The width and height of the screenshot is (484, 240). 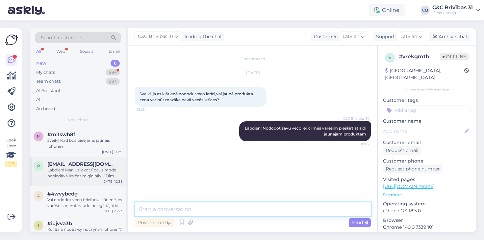 What do you see at coordinates (82, 164) in the screenshot?
I see `span: patricijawin@gmail.com` at bounding box center [82, 164].